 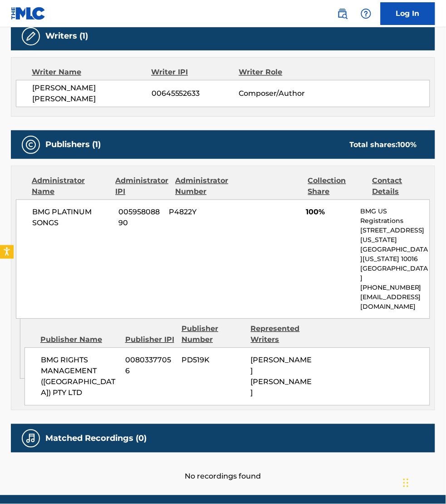 I want to click on div: Publisher IPI, so click(x=150, y=340).